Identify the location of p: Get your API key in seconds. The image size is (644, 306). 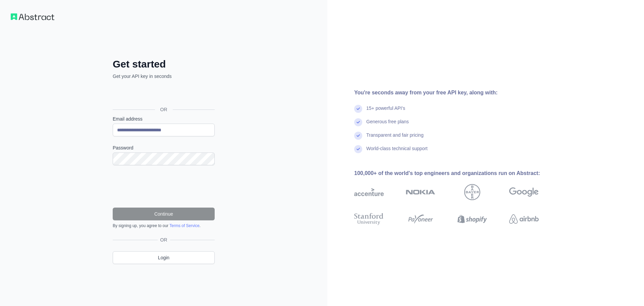
(164, 76).